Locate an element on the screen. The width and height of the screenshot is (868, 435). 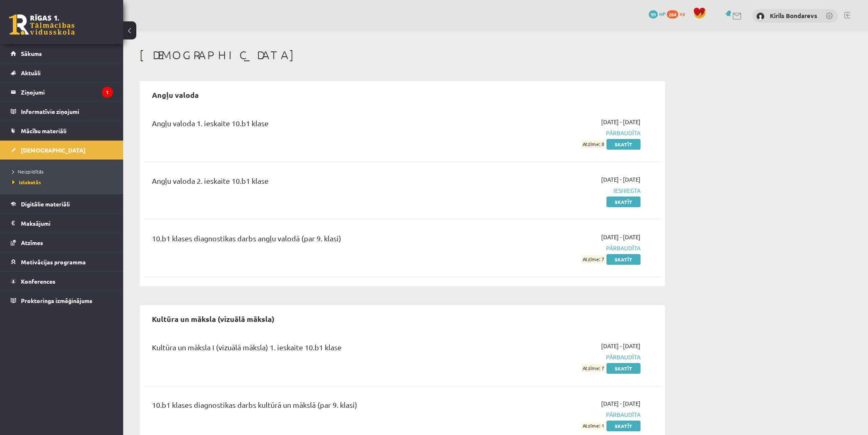
a: Sākums is located at coordinates (61, 54).